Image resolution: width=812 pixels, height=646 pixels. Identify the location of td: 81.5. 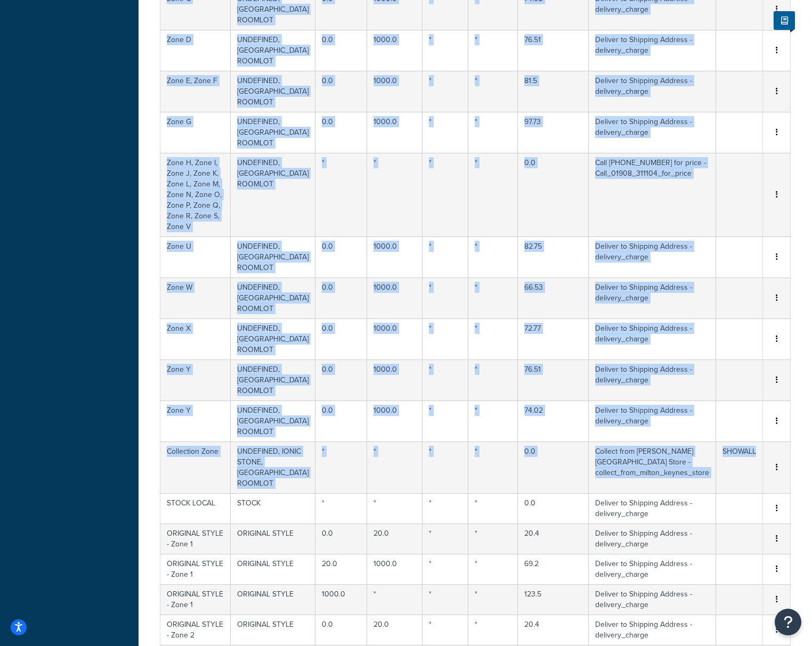
(553, 91).